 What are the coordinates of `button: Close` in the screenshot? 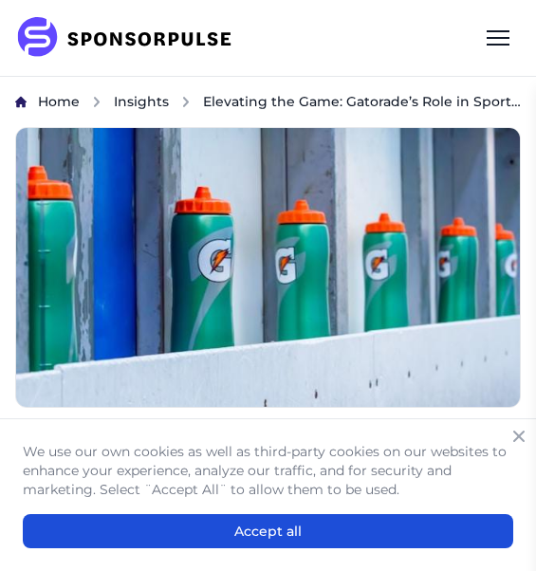 It's located at (519, 437).